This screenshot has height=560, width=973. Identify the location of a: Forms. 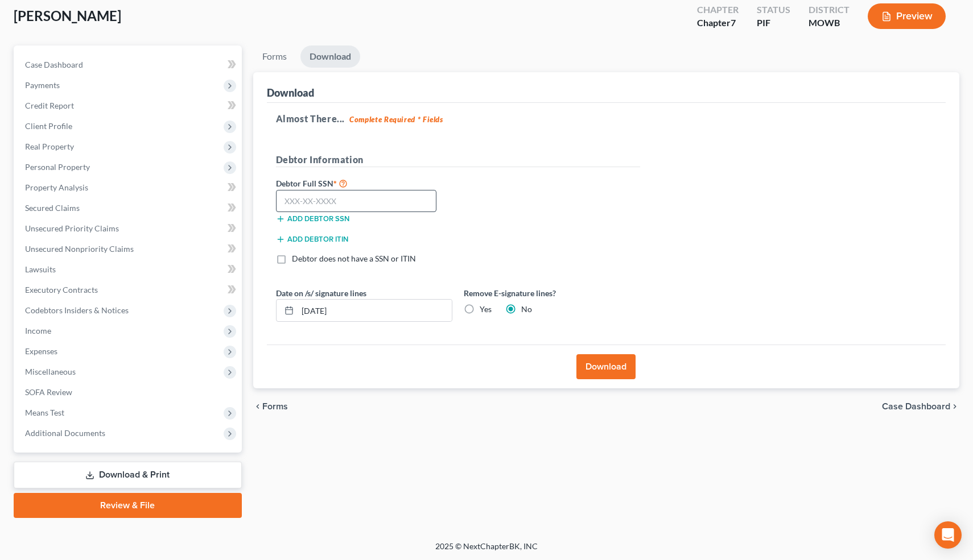
(274, 56).